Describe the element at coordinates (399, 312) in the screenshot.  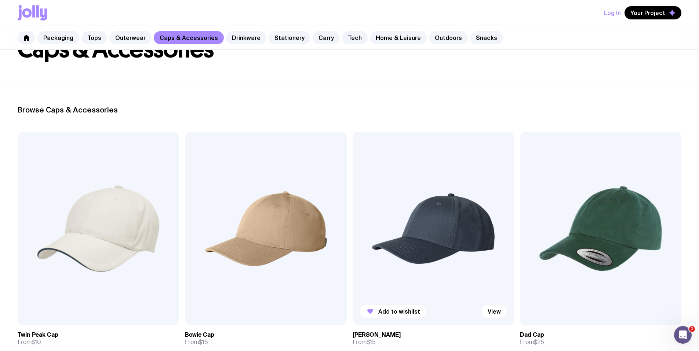
I see `span: Add to wishlist` at that location.